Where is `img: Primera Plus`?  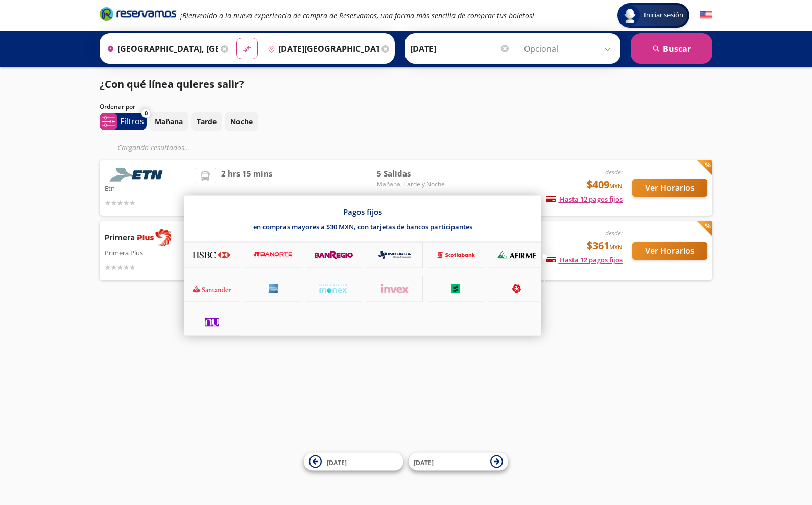
img: Primera Plus is located at coordinates (138, 237).